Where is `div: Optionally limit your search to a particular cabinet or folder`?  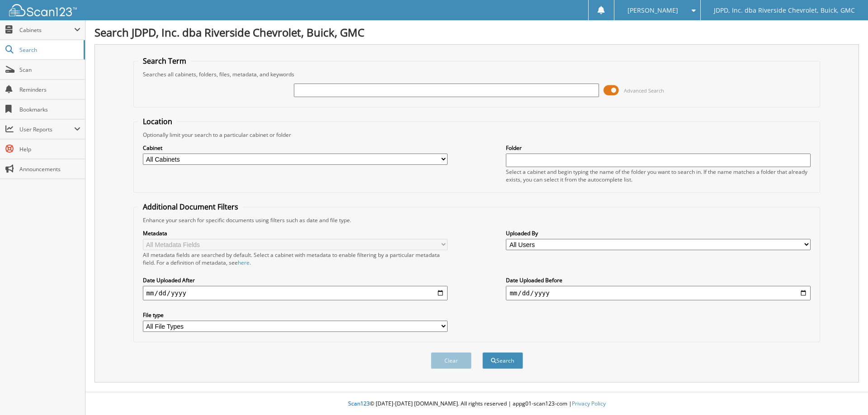 div: Optionally limit your search to a particular cabinet or folder is located at coordinates (477, 135).